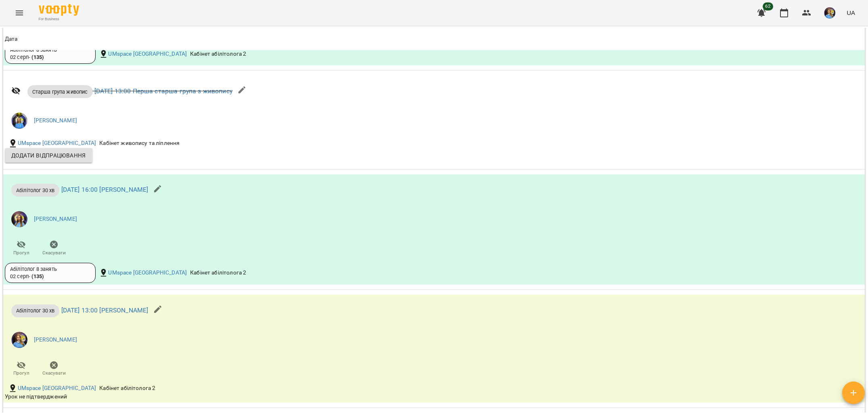 This screenshot has height=417, width=868. Describe the element at coordinates (48, 155) in the screenshot. I see `button: Додати відпрацювання` at that location.